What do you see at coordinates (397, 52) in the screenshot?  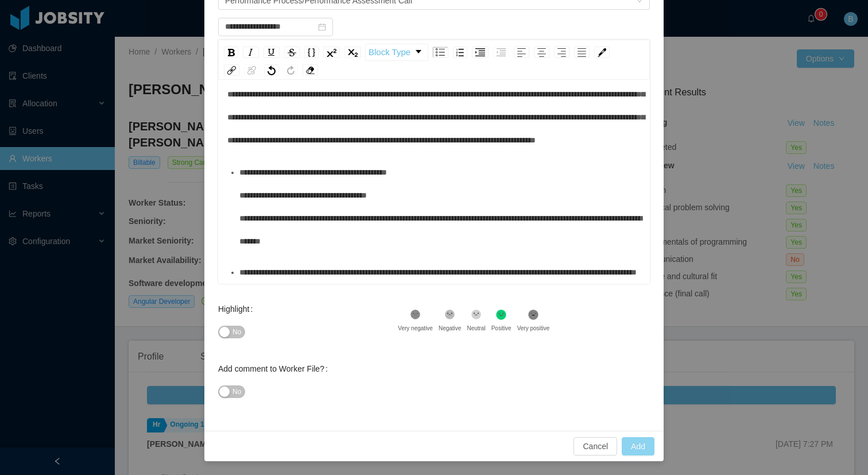 I see `div: rdw-dropdown` at bounding box center [397, 52].